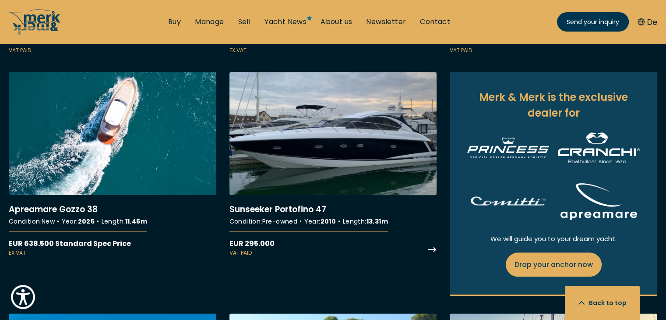  I want to click on img: Princess Yachts, so click(508, 148).